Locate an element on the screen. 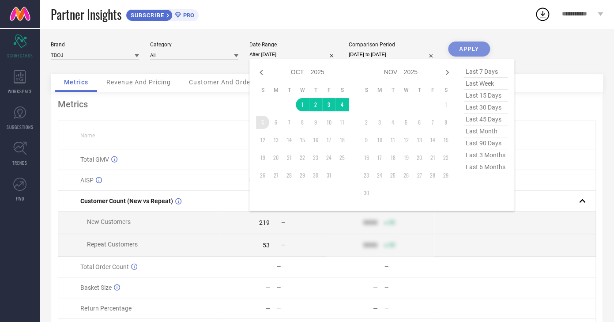 The image size is (614, 322). td: Sat Oct 04 2025 is located at coordinates (342, 105).